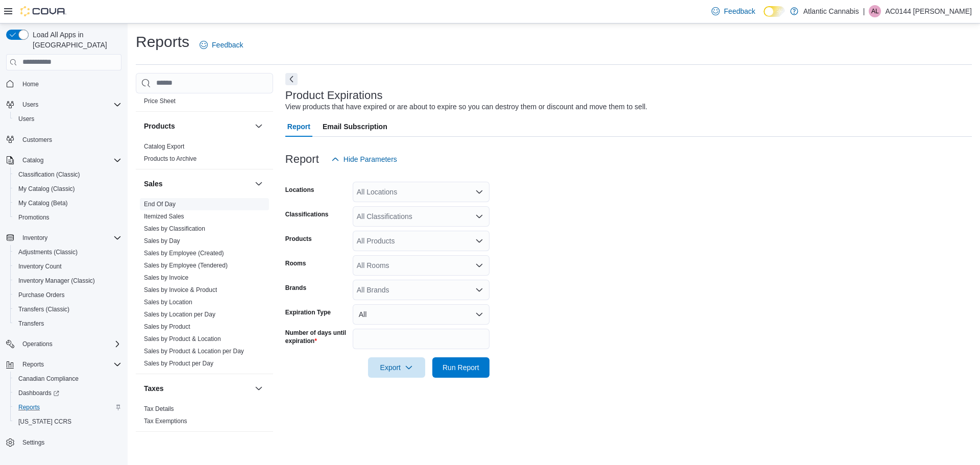 The image size is (980, 465). I want to click on span: Tax Exemptions, so click(166, 421).